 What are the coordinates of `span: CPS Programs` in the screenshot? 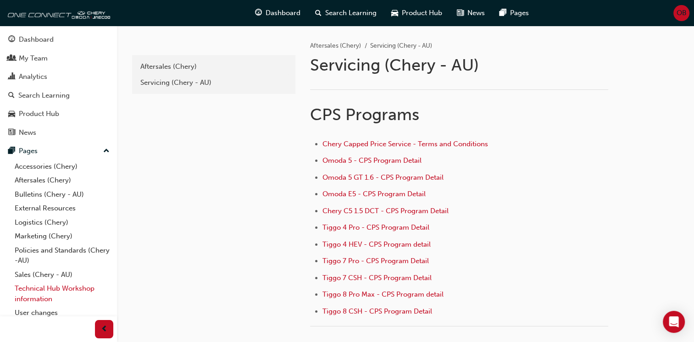 It's located at (365, 114).